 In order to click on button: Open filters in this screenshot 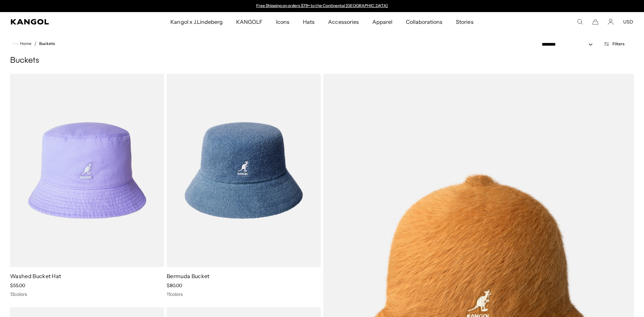, I will do `click(614, 44)`.